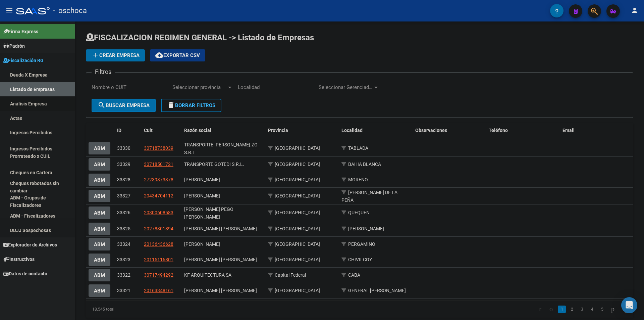 This screenshot has height=320, width=644. What do you see at coordinates (124, 148) in the screenshot?
I see `span: 33330` at bounding box center [124, 148].